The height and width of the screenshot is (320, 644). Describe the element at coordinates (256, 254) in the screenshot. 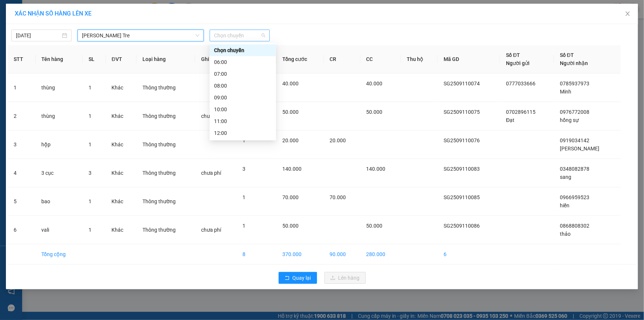

I see `td: 8` at that location.